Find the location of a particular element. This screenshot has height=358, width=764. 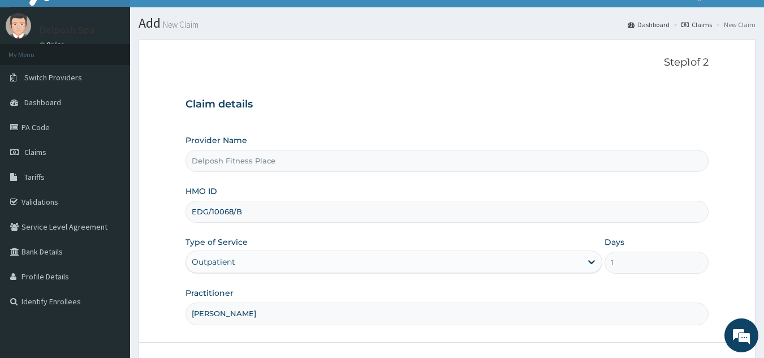

a: Dashboard is located at coordinates (649, 24).